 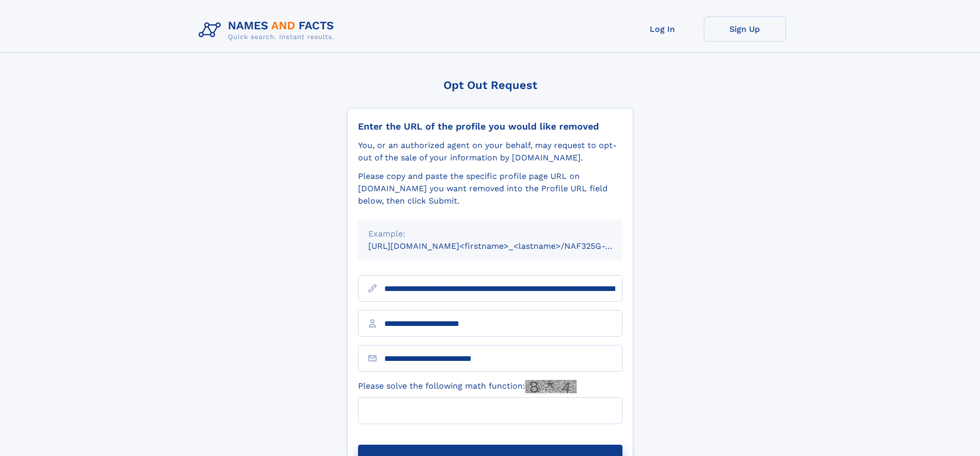 What do you see at coordinates (490, 85) in the screenshot?
I see `div: Opt Out Request` at bounding box center [490, 85].